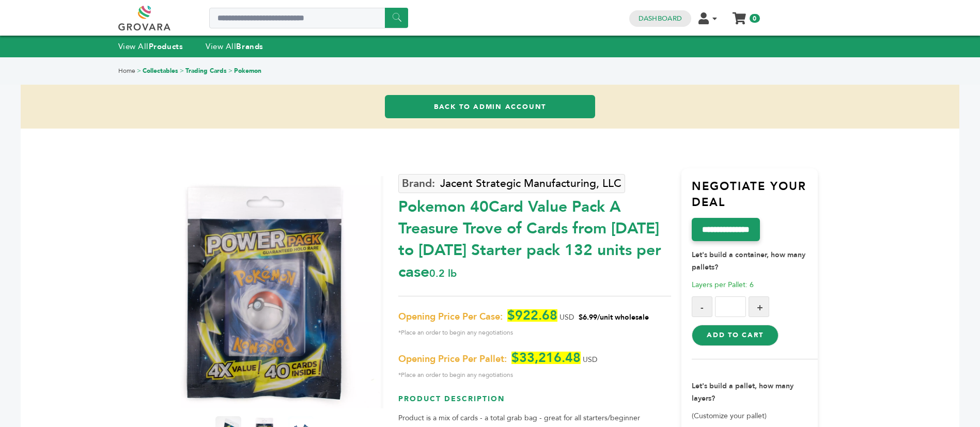 The width and height of the screenshot is (980, 427). Describe the element at coordinates (249, 46) in the screenshot. I see `strong: Brands` at that location.